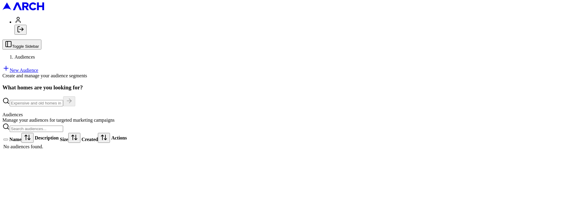 This screenshot has width=580, height=199. What do you see at coordinates (25, 46) in the screenshot?
I see `span: Toggle Sidebar` at bounding box center [25, 46].